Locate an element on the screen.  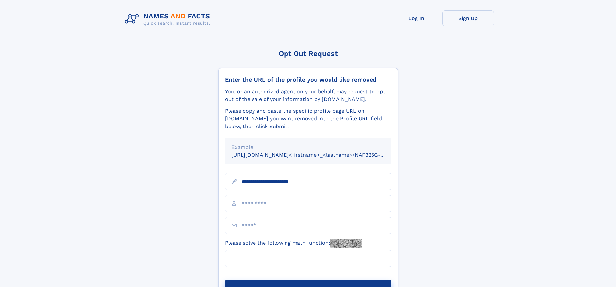
a: Sign Up is located at coordinates (469, 18).